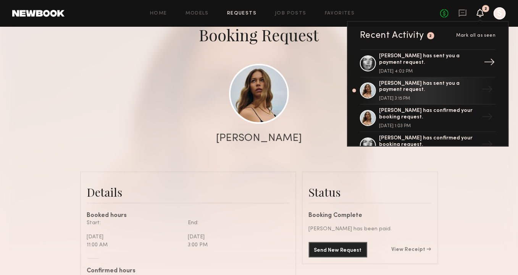 The image size is (518, 275). What do you see at coordinates (236, 245) in the screenshot?
I see `div: 3:00 PM` at bounding box center [236, 245].